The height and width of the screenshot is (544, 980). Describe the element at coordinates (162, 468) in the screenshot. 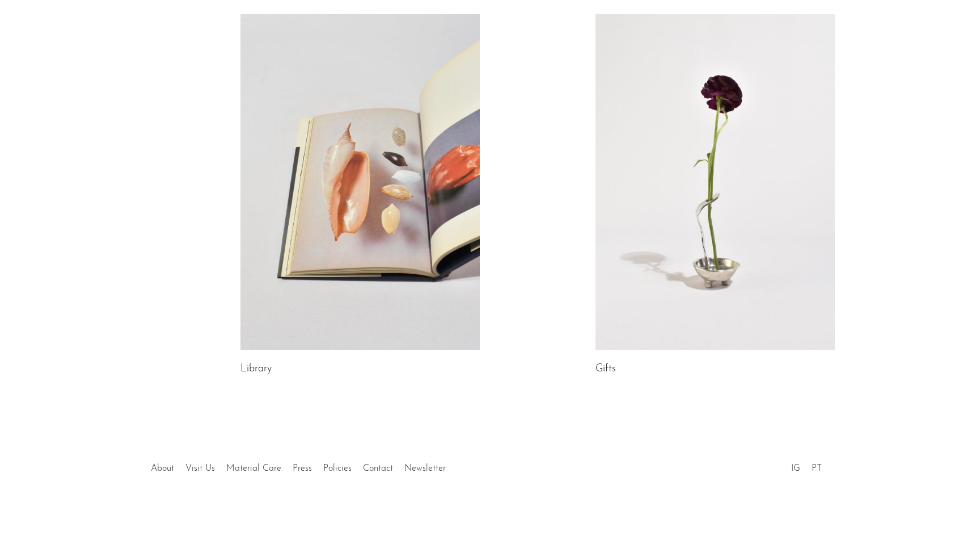

I see `a: About` at that location.